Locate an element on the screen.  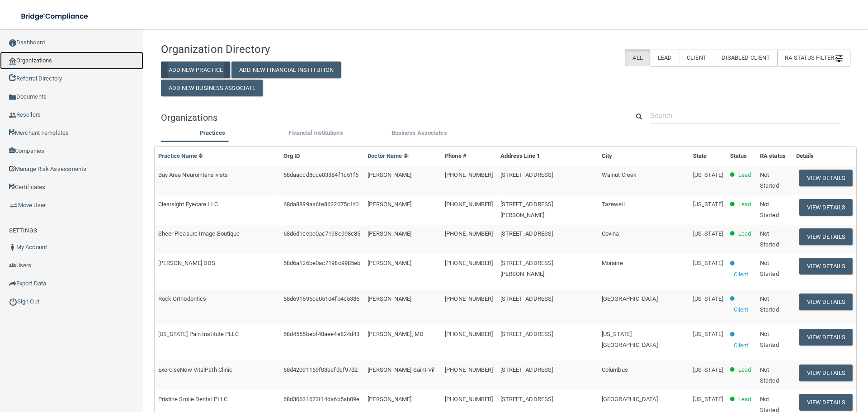
li: Business Associate is located at coordinates (419, 134).